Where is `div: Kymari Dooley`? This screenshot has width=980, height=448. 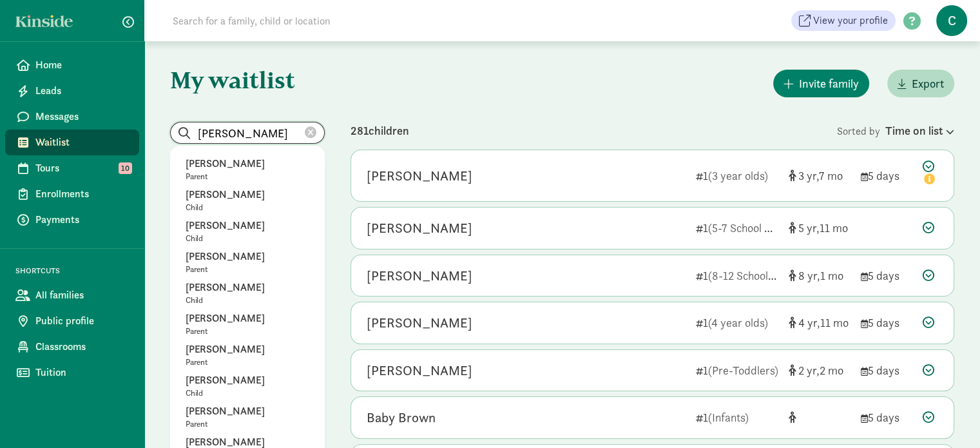 div: Kymari Dooley is located at coordinates (419, 276).